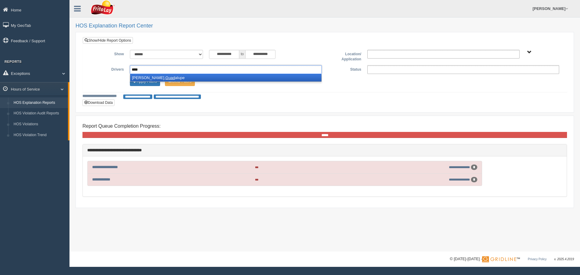 The image size is (580, 275). Describe the element at coordinates (242, 54) in the screenshot. I see `span: to` at that location.